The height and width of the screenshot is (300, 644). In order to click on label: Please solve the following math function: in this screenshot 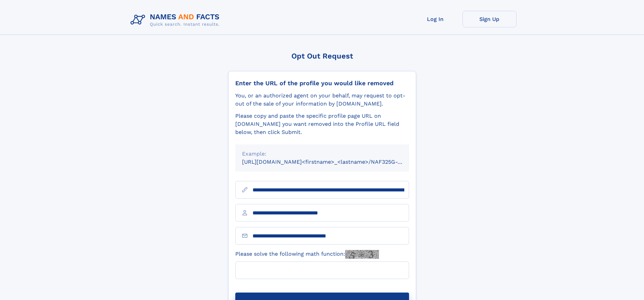, I will do `click(307, 254)`.